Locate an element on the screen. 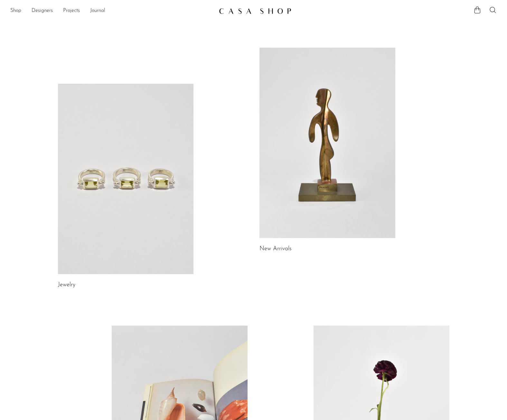 This screenshot has width=507, height=420. a: Jewelry is located at coordinates (67, 285).